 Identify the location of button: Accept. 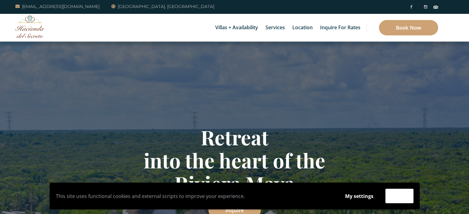
(400, 196).